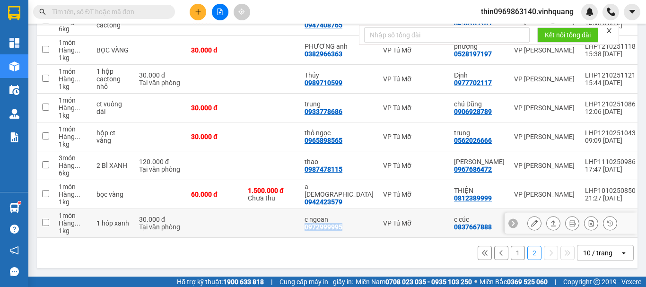 This screenshot has width=646, height=287. I want to click on div: 1 hộp cactong nhỏ, so click(113, 79).